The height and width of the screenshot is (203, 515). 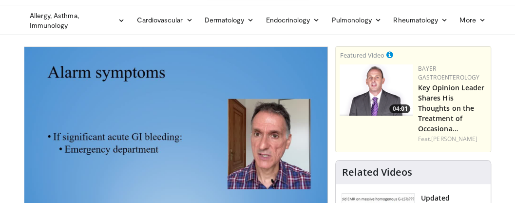 I want to click on a: Pulmonology, so click(x=356, y=20).